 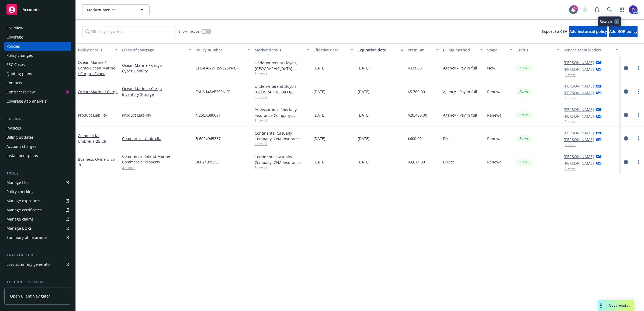 I want to click on a: Switch app, so click(x=622, y=10).